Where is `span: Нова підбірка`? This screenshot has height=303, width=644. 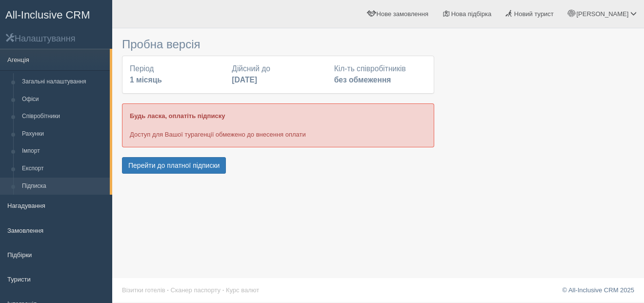
span: Нова підбірка is located at coordinates (471, 14).